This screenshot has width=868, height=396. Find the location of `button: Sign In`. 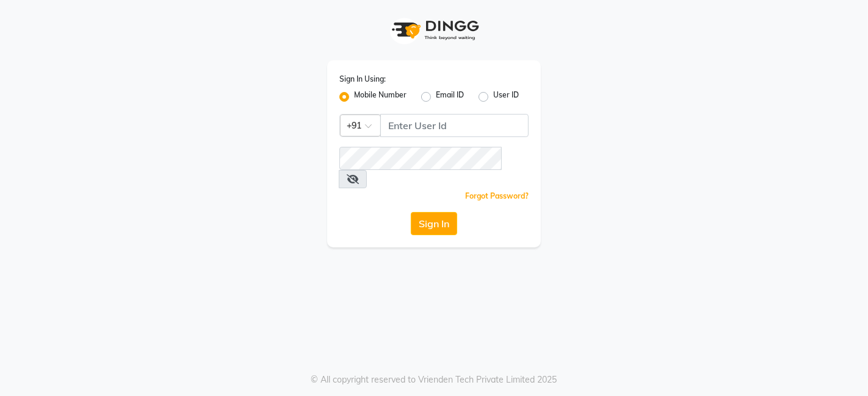

button: Sign In is located at coordinates (434, 223).